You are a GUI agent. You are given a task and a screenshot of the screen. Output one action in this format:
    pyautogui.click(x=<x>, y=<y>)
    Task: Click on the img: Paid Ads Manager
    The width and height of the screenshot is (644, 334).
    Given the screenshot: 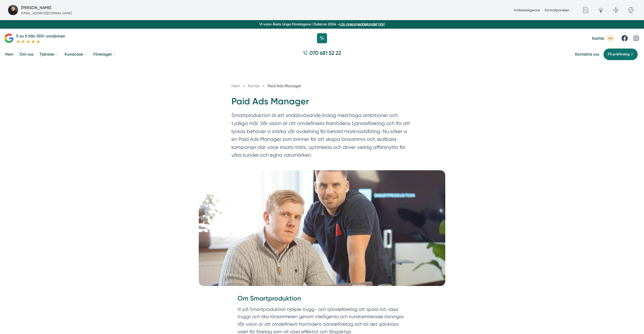 What is the action you would take?
    pyautogui.click(x=322, y=228)
    